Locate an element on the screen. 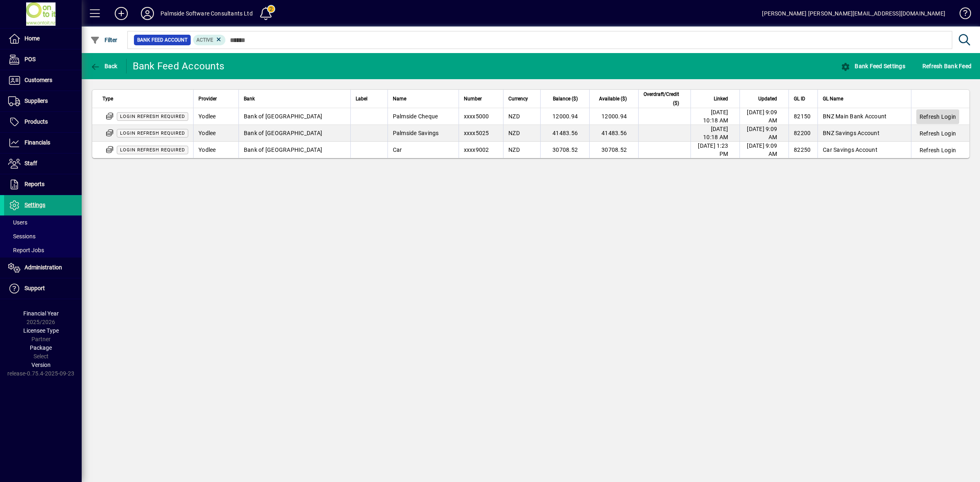 This screenshot has height=482, width=980. span: Financial Year is located at coordinates (41, 314).